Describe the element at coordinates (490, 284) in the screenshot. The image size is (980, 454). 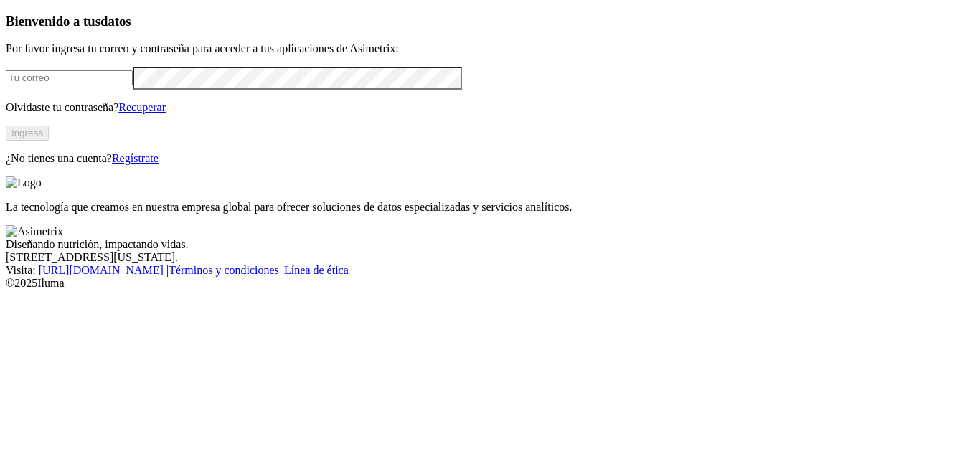
I see `div: © 2025 Iluma` at that location.